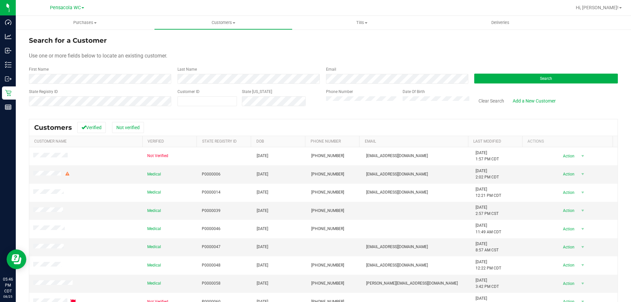  What do you see at coordinates (67, 174) in the screenshot?
I see `div: Warning - Level 2` at bounding box center [67, 174].